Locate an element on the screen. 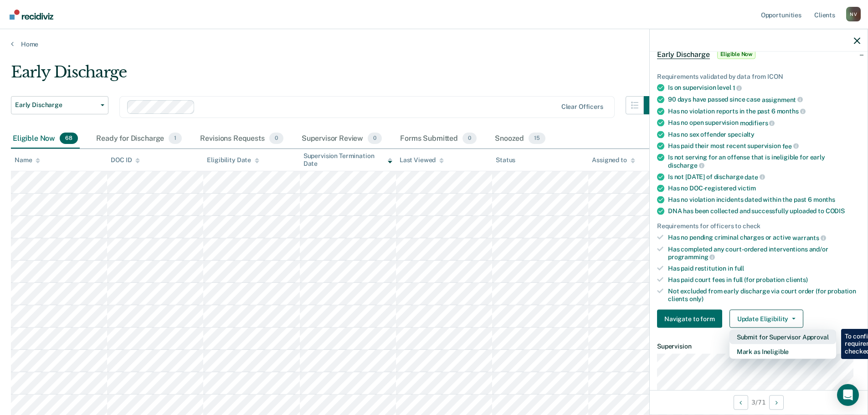 Image resolution: width=868 pixels, height=415 pixels. div: Has no pending criminal charges or active is located at coordinates (764, 238).